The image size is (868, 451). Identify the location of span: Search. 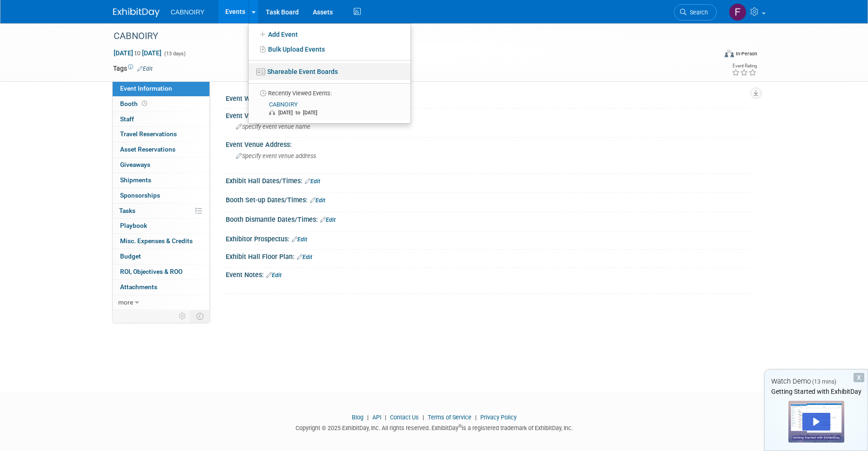
(697, 12).